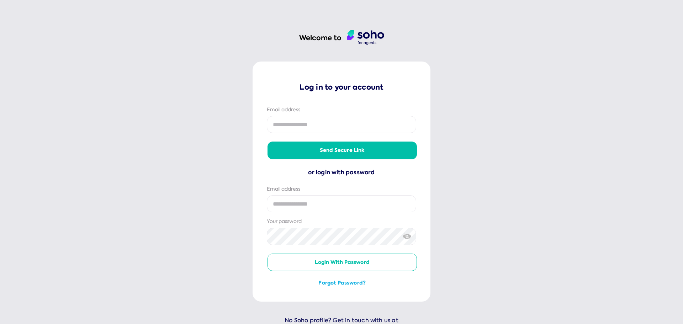  What do you see at coordinates (342, 222) in the screenshot?
I see `div: Your password` at bounding box center [342, 222].